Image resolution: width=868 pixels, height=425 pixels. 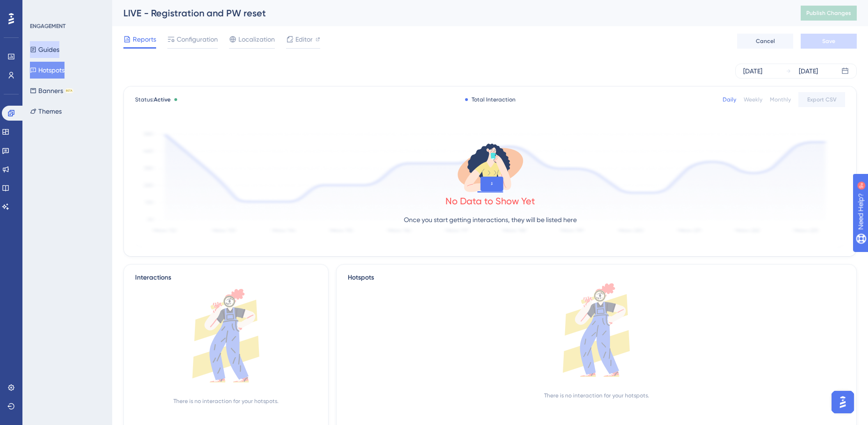 What do you see at coordinates (257, 39) in the screenshot?
I see `span: Localization` at bounding box center [257, 39].